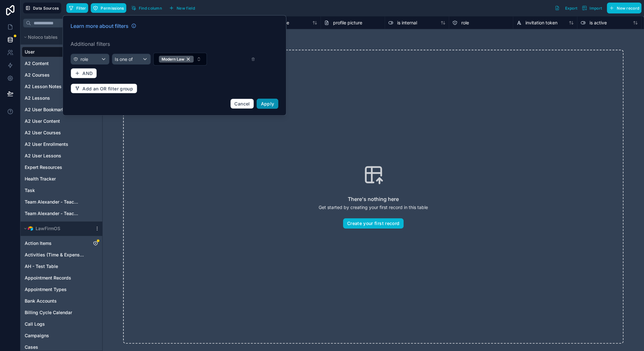 This screenshot has height=351, width=644. What do you see at coordinates (61, 202) in the screenshot?
I see `div: Team Alexander - Teacher Submissions` at bounding box center [61, 202].